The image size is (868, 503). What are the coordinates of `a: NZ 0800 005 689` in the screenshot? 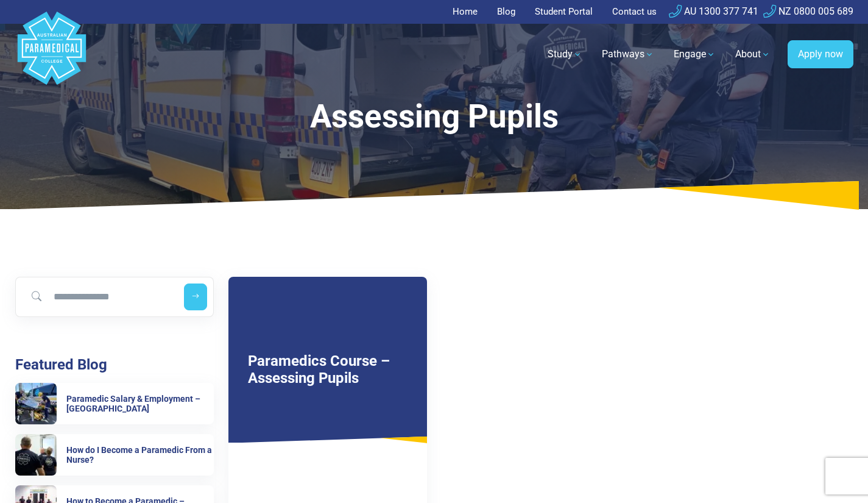 It's located at (808, 11).